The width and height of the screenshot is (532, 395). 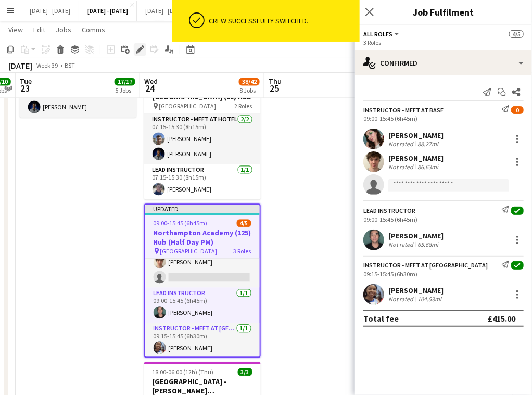 I want to click on a: Jobs, so click(x=64, y=30).